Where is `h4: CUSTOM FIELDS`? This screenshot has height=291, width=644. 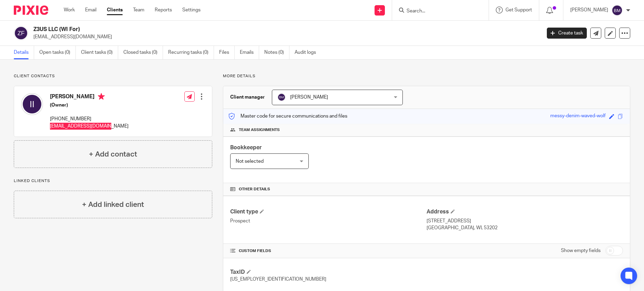 h4: CUSTOM FIELDS is located at coordinates (329, 251).